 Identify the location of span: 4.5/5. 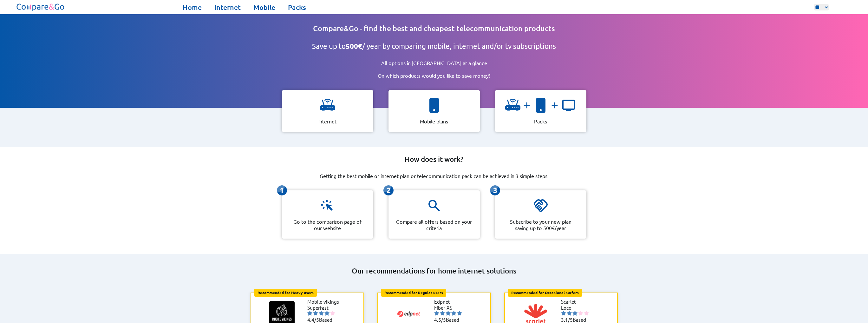
(440, 320).